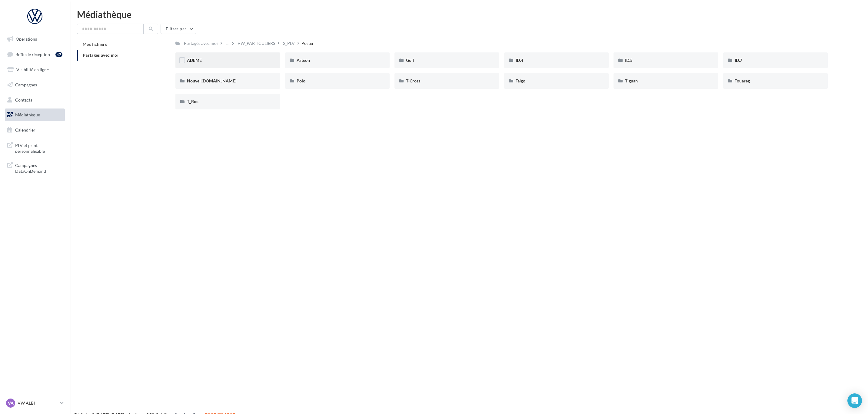 The height and width of the screenshot is (414, 868). Describe the element at coordinates (742, 81) in the screenshot. I see `span: Touareg` at that location.